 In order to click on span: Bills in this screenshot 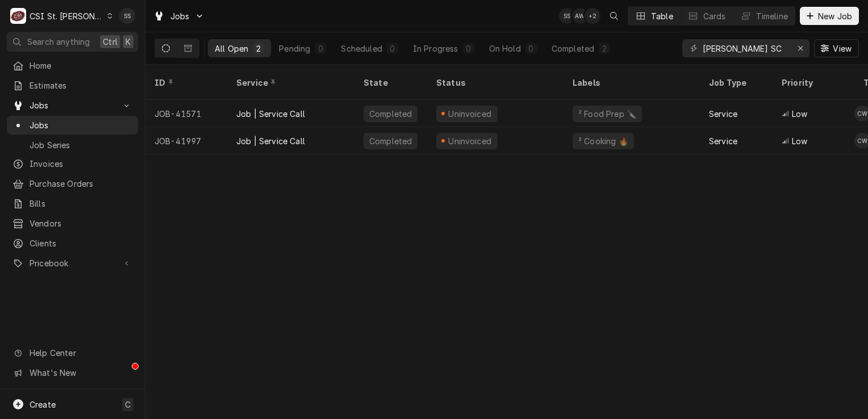, I will do `click(81, 203)`.